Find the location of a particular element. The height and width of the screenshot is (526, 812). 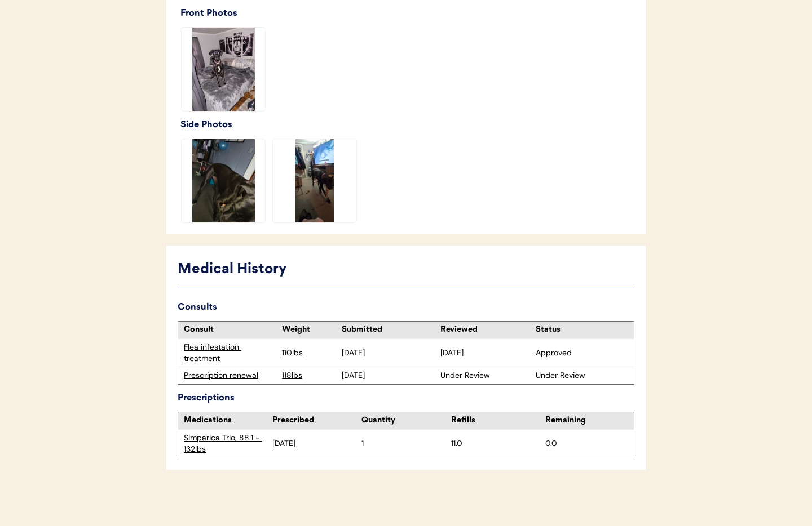

div: Medications is located at coordinates (228, 421).